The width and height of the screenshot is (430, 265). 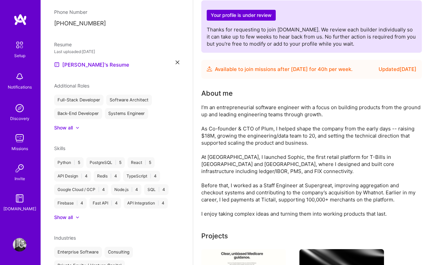 What do you see at coordinates (81, 190) in the screenshot?
I see `div: Google Cloud / GCP 4` at bounding box center [81, 190].